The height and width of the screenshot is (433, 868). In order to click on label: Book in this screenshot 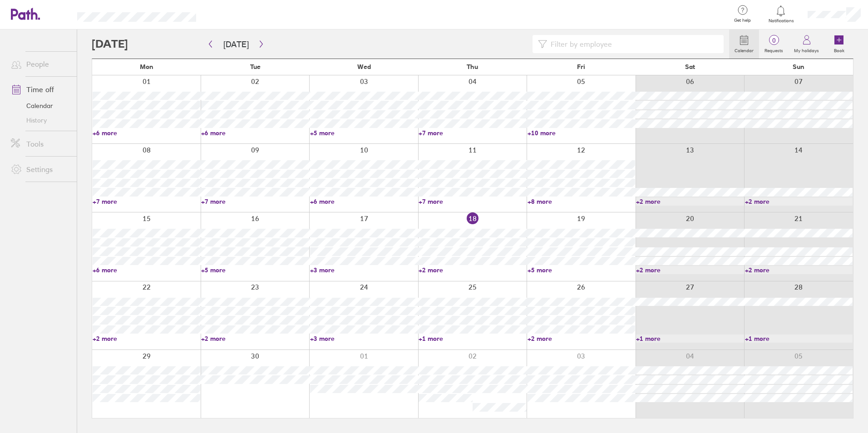, I will do `click(839, 49)`.